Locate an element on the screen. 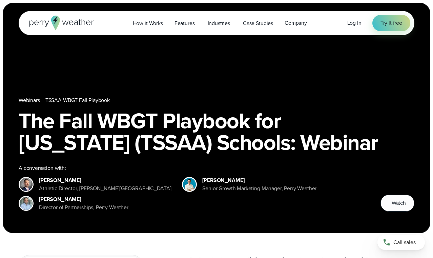 The width and height of the screenshot is (433, 258). span: Industries is located at coordinates (219, 23).